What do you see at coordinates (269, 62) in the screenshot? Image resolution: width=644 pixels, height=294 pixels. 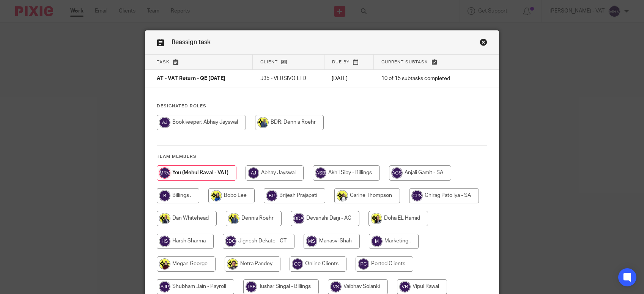 I see `span: Client` at bounding box center [269, 62].